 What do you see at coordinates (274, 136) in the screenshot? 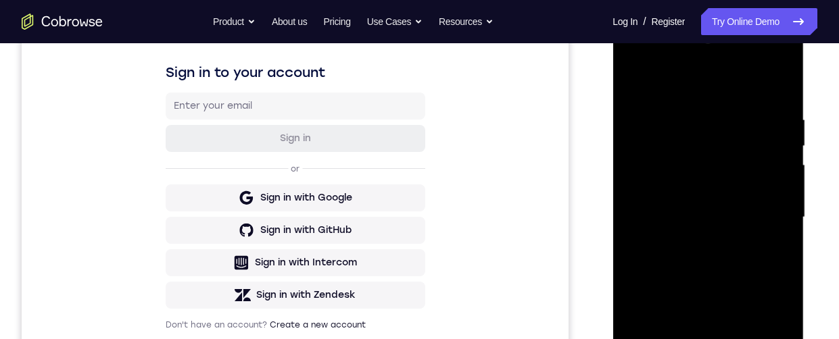
I see `input: Enter your email` at bounding box center [274, 136].